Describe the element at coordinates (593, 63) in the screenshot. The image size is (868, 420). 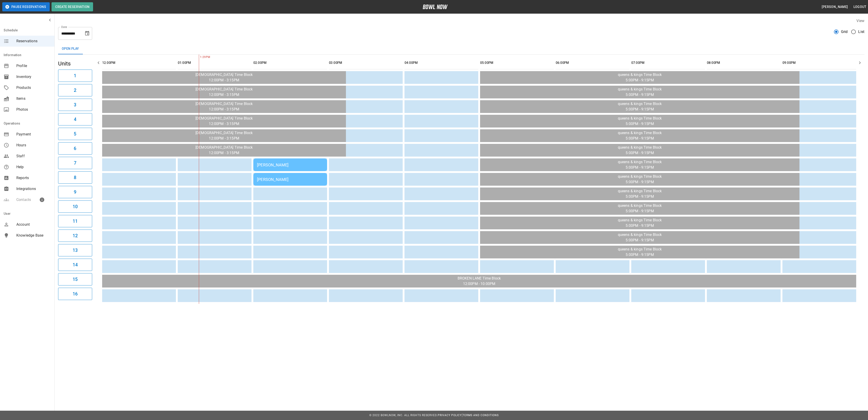
I see `th: 06:00PM` at that location.